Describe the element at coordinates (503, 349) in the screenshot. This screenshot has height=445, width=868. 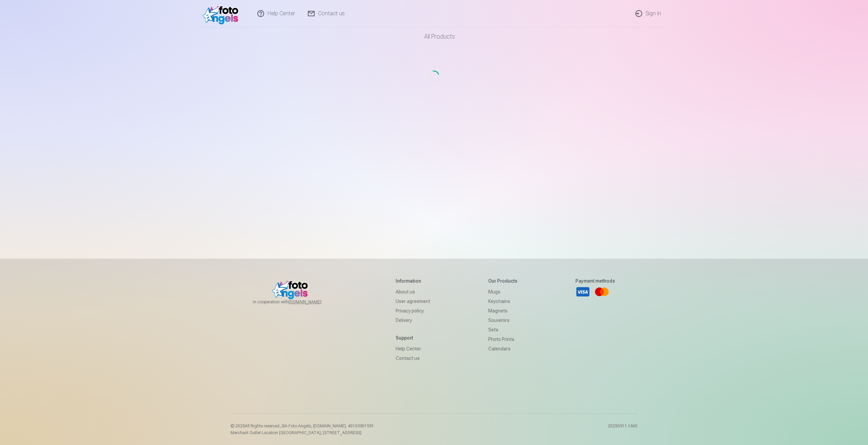
I see `a: Calendars` at that location.